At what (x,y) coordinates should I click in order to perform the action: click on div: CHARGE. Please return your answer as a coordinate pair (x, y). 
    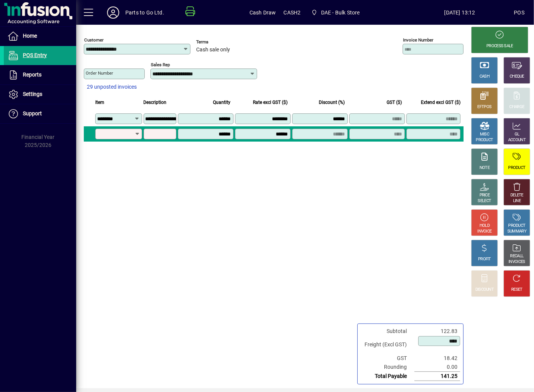
    Looking at the image, I should click on (516, 107).